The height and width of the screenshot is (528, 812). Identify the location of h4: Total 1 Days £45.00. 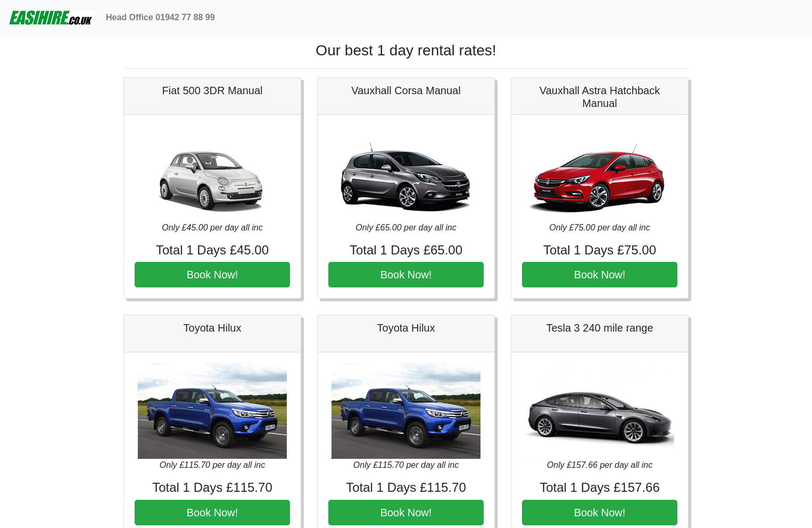
(213, 250).